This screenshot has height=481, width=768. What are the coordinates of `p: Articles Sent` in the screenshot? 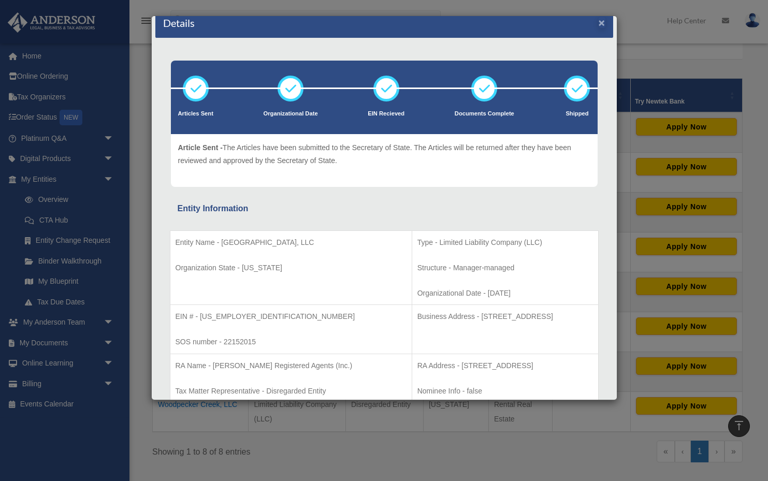 It's located at (196, 114).